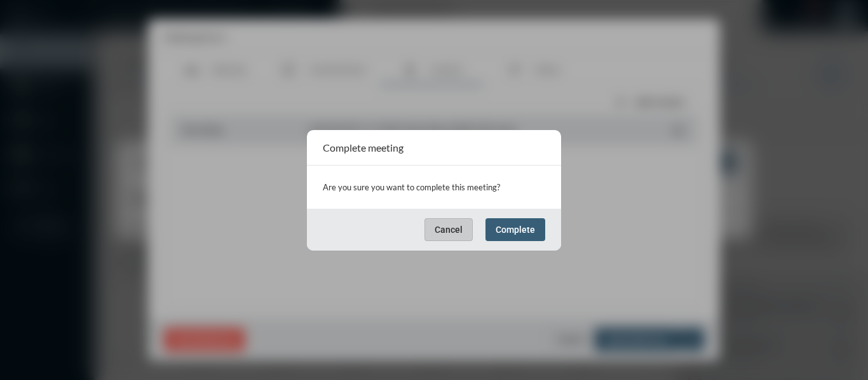 This screenshot has width=868, height=380. What do you see at coordinates (434, 187) in the screenshot?
I see `p: Are you sure you want to complete this meeting?` at bounding box center [434, 187].